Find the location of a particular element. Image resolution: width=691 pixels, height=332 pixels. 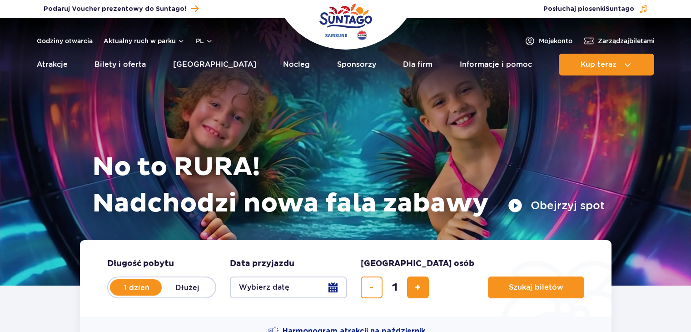

label: Dłużej is located at coordinates (188, 287).